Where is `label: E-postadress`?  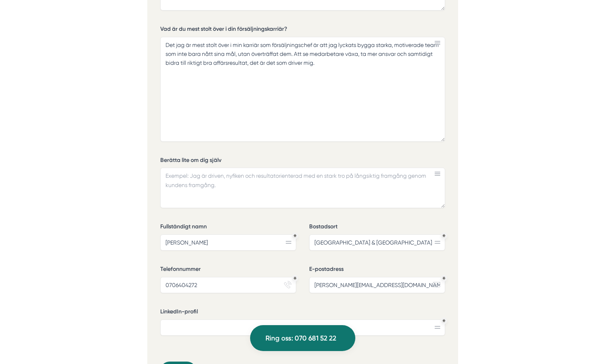
label: E-postadress is located at coordinates (377, 270).